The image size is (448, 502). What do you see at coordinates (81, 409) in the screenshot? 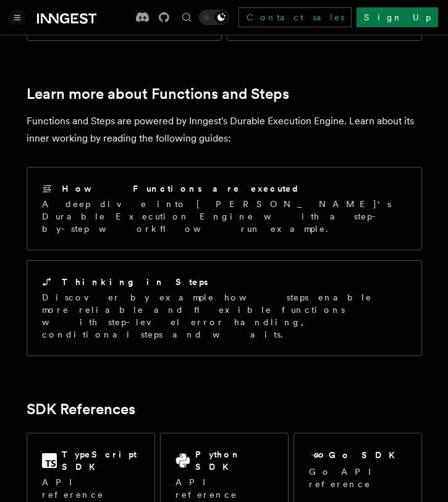
I see `a: SDK References` at bounding box center [81, 409].